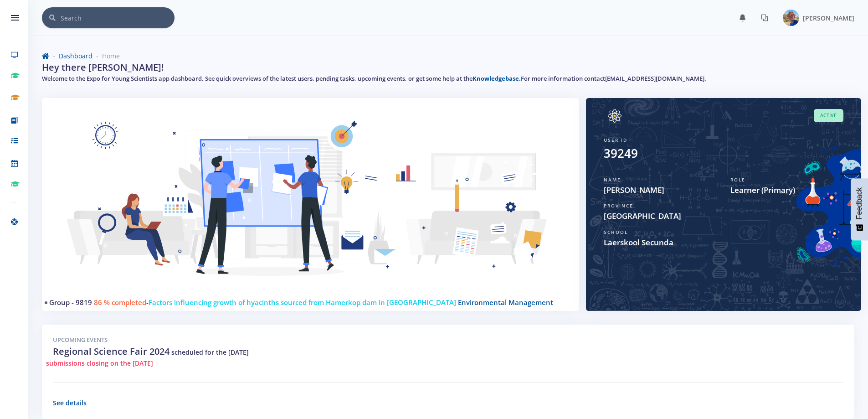 The height and width of the screenshot is (419, 868). Describe the element at coordinates (497, 79) in the screenshot. I see `a: Knowledgebase.` at that location.